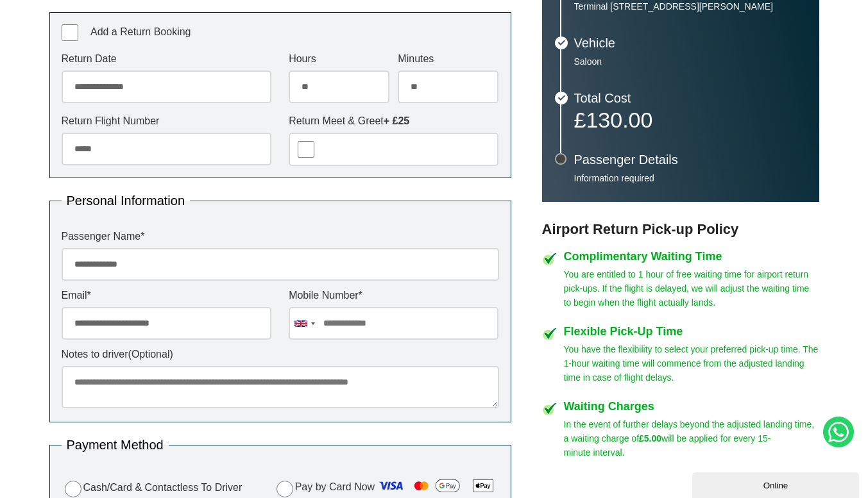 This screenshot has height=498, width=868. Describe the element at coordinates (681, 229) in the screenshot. I see `h3: Airport Return Pick-up Policy` at that location.